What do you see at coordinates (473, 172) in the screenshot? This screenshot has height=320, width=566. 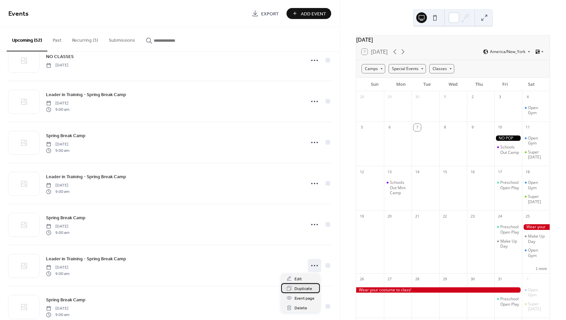 I see `div: 16` at bounding box center [473, 172].